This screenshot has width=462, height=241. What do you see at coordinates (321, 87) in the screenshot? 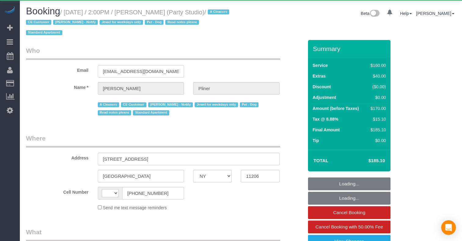
I see `label: Discount` at bounding box center [321, 87].